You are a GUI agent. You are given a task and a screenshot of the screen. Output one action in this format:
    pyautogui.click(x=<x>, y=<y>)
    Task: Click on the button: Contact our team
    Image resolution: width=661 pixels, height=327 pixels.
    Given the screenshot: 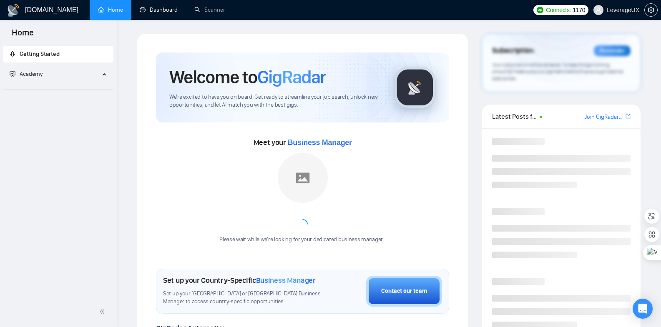 What is the action you would take?
    pyautogui.click(x=404, y=291)
    